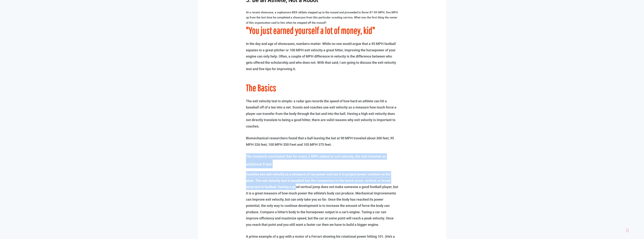  Describe the element at coordinates (322, 30) in the screenshot. I see `h2: "You just earned yourself a lot of money, kid"` at that location.